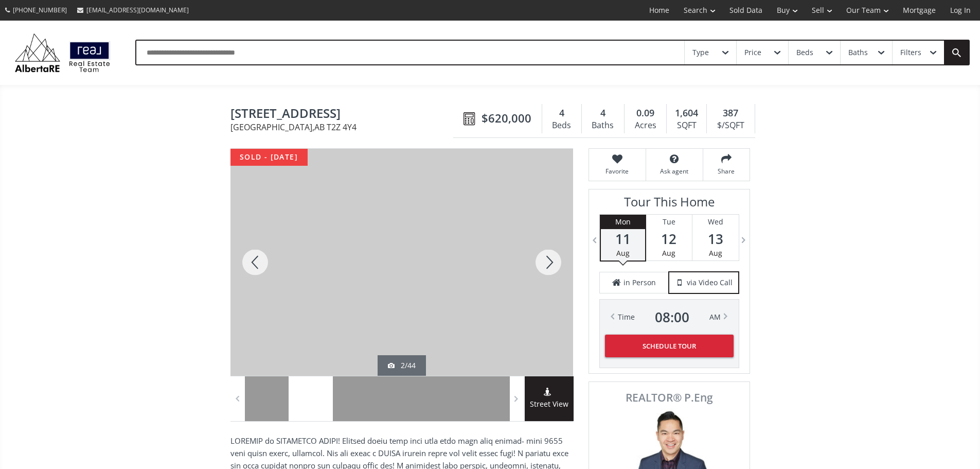  What do you see at coordinates (730, 126) in the screenshot?
I see `div: $/SQFT` at bounding box center [730, 126].